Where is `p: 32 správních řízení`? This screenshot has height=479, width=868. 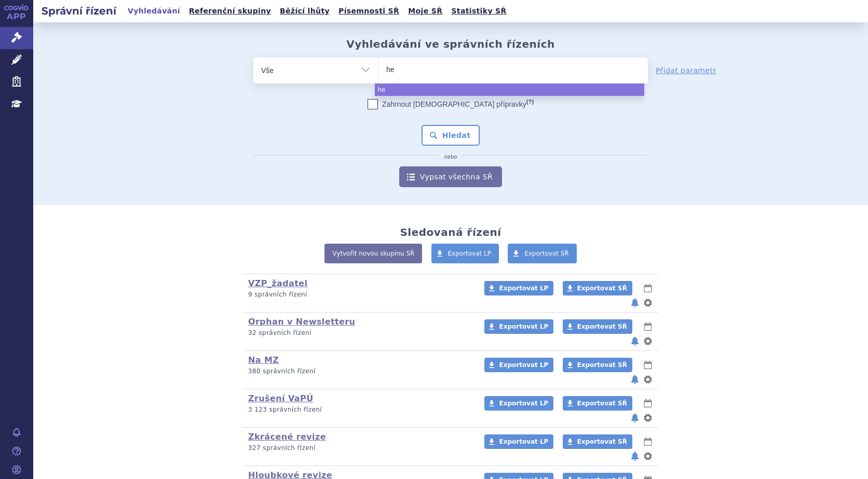 p: 32 správních řízení is located at coordinates (359, 333).